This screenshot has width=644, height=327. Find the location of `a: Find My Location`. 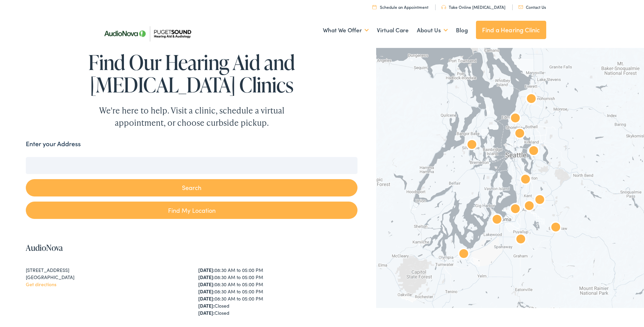

a: Find My Location is located at coordinates (191, 210).